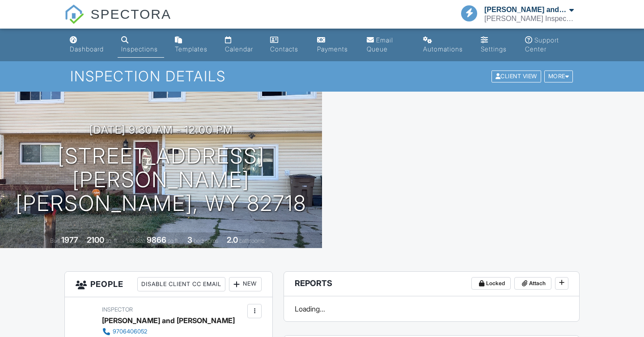 This screenshot has height=337, width=644. I want to click on a: 9706406052, so click(164, 332).